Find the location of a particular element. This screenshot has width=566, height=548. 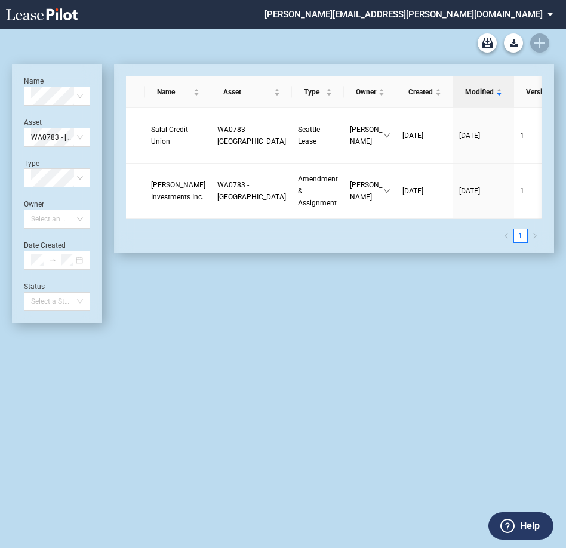

a: Amendment & Assignment is located at coordinates (317, 191).